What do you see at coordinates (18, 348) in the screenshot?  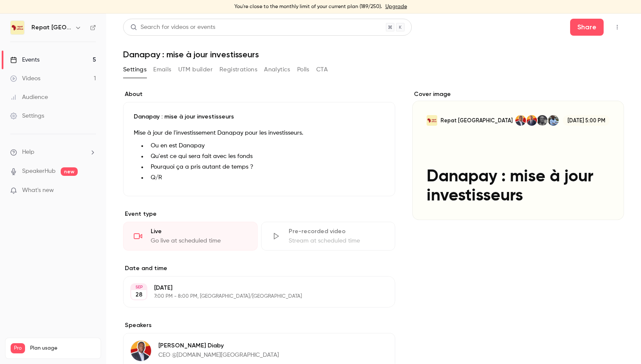 I see `span: Pro` at bounding box center [18, 348].